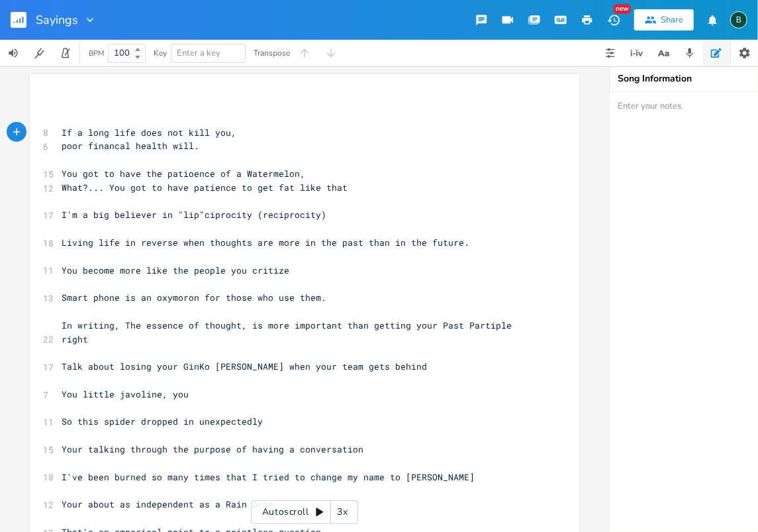 This screenshot has height=532, width=758. What do you see at coordinates (126, 394) in the screenshot?
I see `span: You little javoline, you` at bounding box center [126, 394].